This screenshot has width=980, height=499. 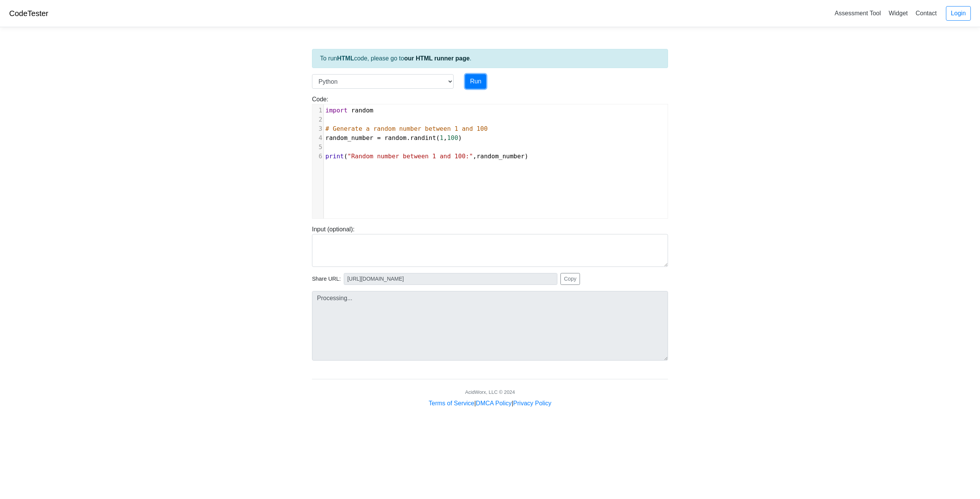 What do you see at coordinates (318, 110) in the screenshot?
I see `div: 1` at bounding box center [318, 110].